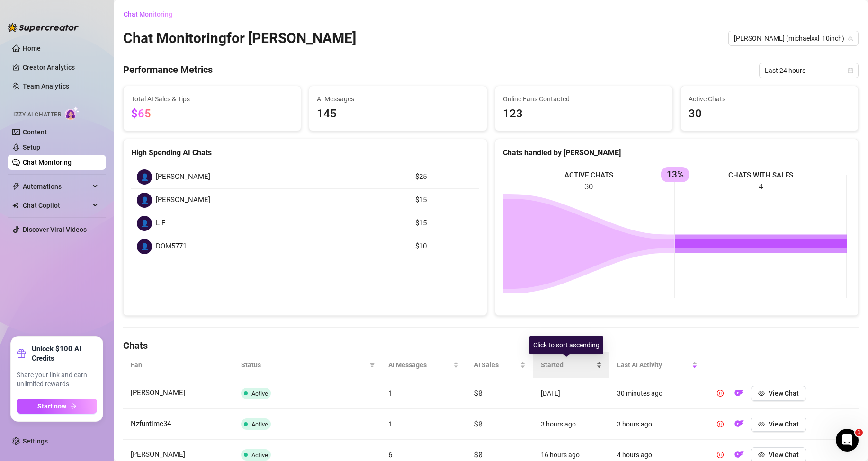 The width and height of the screenshot is (868, 461). Describe the element at coordinates (60, 67) in the screenshot. I see `a: Creator Analytics` at that location.